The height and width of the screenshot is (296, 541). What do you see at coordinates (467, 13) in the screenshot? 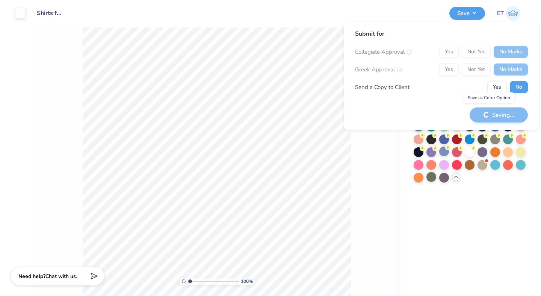
I see `button: Save` at bounding box center [467, 13].